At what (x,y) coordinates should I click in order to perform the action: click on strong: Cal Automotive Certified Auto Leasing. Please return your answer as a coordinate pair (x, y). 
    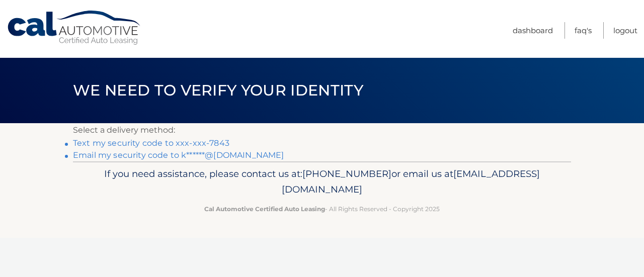
    Looking at the image, I should click on (265, 209).